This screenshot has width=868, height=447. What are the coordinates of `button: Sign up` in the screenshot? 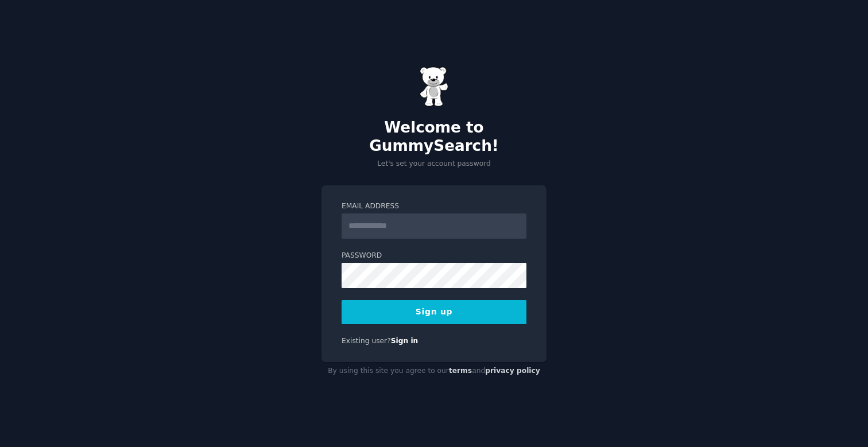 It's located at (434, 312).